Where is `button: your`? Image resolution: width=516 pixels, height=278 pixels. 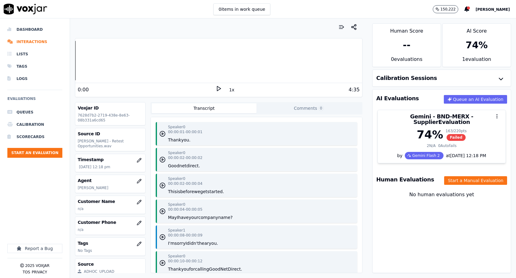
button: your is located at coordinates (193, 217).